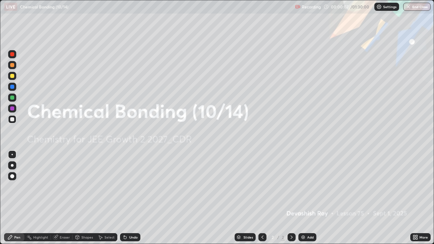 The image size is (434, 244). I want to click on p: Settings, so click(390, 7).